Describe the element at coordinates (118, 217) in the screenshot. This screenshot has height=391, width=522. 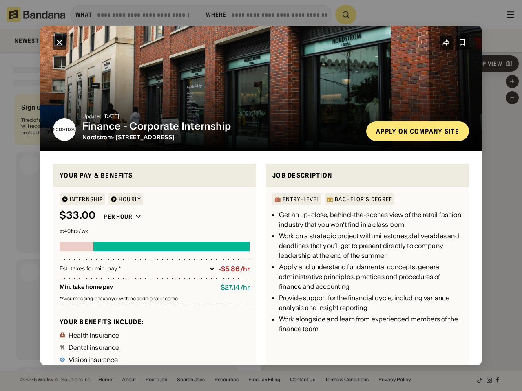
I see `div: Per hour` at that location.